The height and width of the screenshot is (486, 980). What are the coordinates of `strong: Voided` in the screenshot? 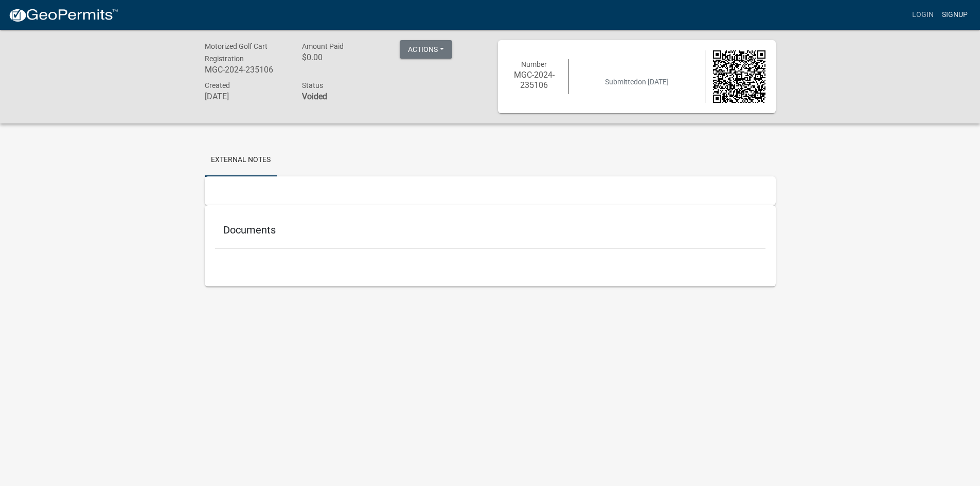 It's located at (314, 97).